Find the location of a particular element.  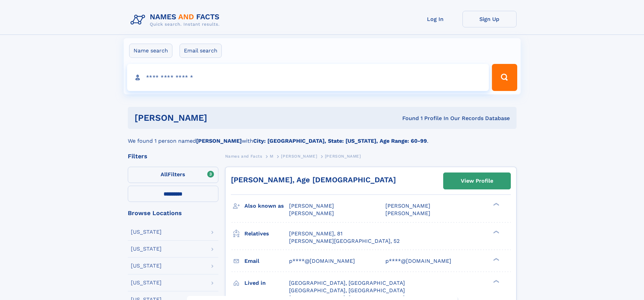

h3: Email is located at coordinates (267, 261).